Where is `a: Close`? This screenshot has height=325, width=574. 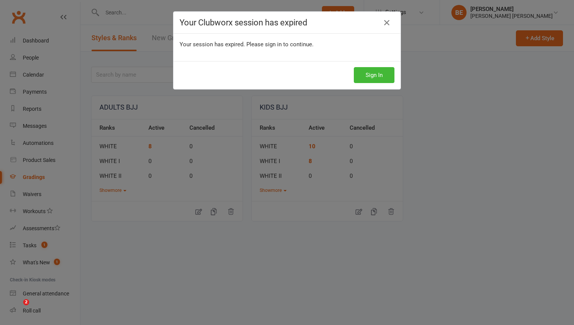 a: Close is located at coordinates (387, 23).